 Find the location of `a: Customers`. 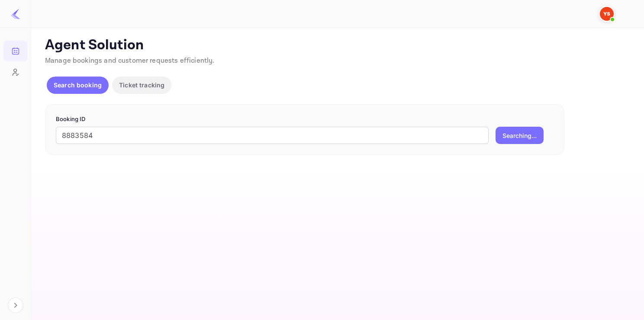

a: Customers is located at coordinates (15, 72).